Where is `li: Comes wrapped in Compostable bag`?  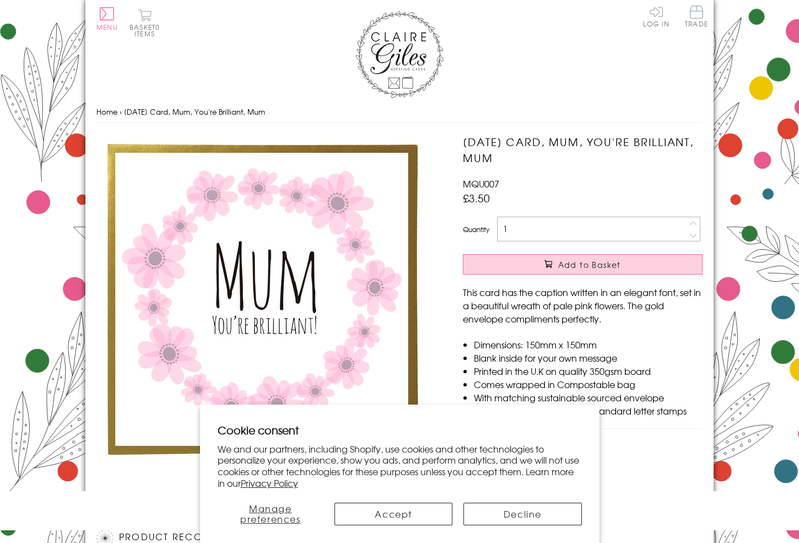
li: Comes wrapped in Compostable bag is located at coordinates (588, 384).